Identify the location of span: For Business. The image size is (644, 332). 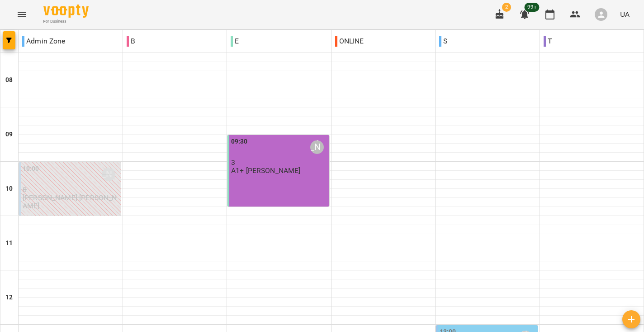
(66, 21).